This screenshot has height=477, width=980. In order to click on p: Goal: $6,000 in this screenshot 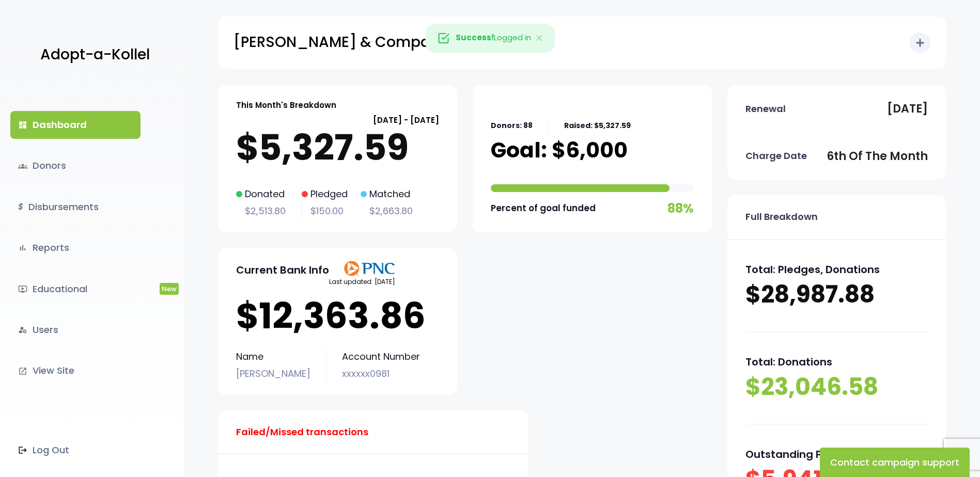, I will do `click(559, 150)`.